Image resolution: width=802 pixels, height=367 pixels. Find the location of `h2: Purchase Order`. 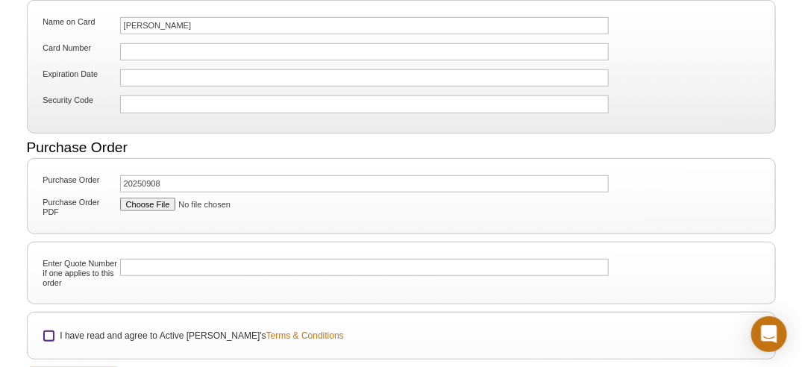

h2: Purchase Order is located at coordinates (401, 148).